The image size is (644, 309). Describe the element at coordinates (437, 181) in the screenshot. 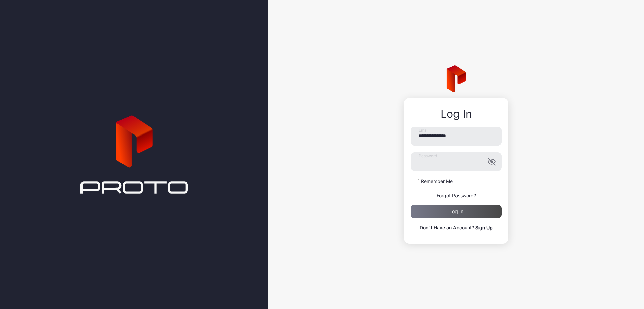

I see `label: Remember Me` at that location.